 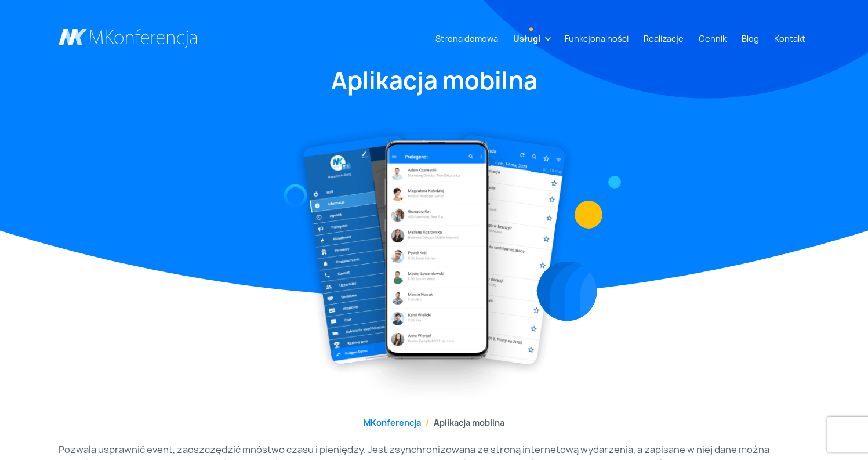 What do you see at coordinates (434, 264) in the screenshot?
I see `img: Aplikacja mobilna` at bounding box center [434, 264].